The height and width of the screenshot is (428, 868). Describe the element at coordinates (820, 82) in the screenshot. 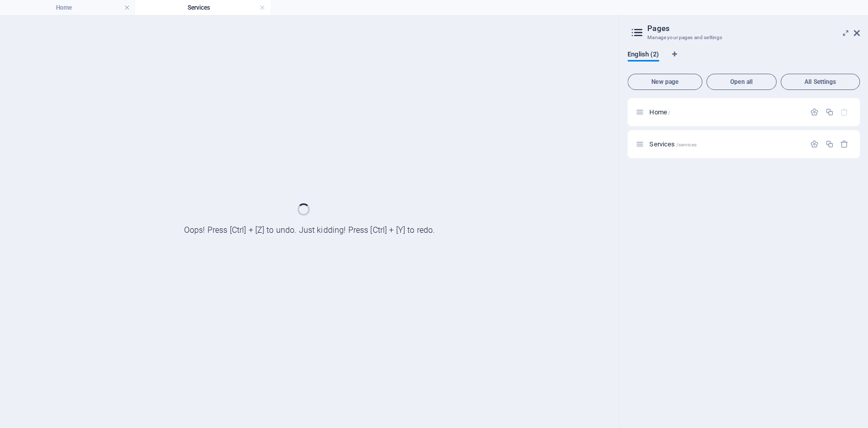

I see `button: All Settings` at that location.